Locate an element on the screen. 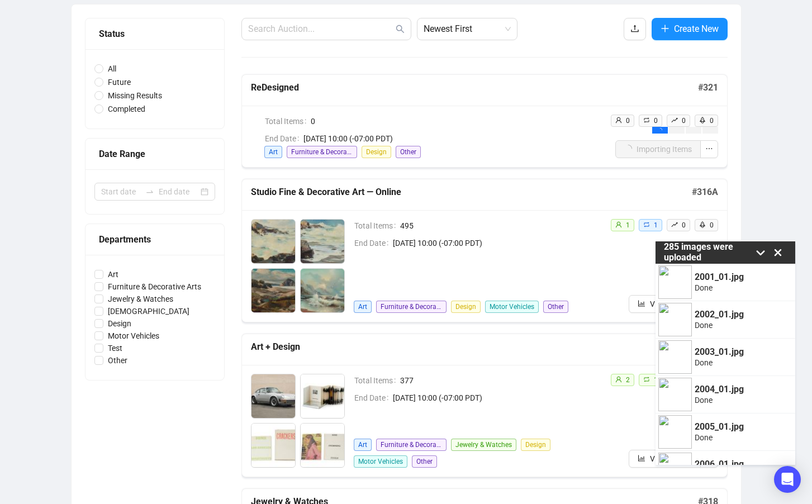 The width and height of the screenshot is (812, 504). input: Start date is located at coordinates (121, 192).